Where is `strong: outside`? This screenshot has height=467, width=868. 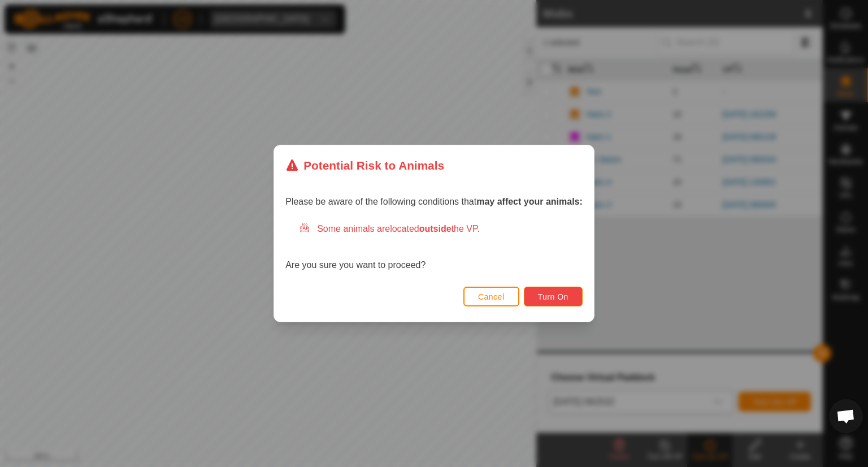 strong: outside is located at coordinates (435, 229).